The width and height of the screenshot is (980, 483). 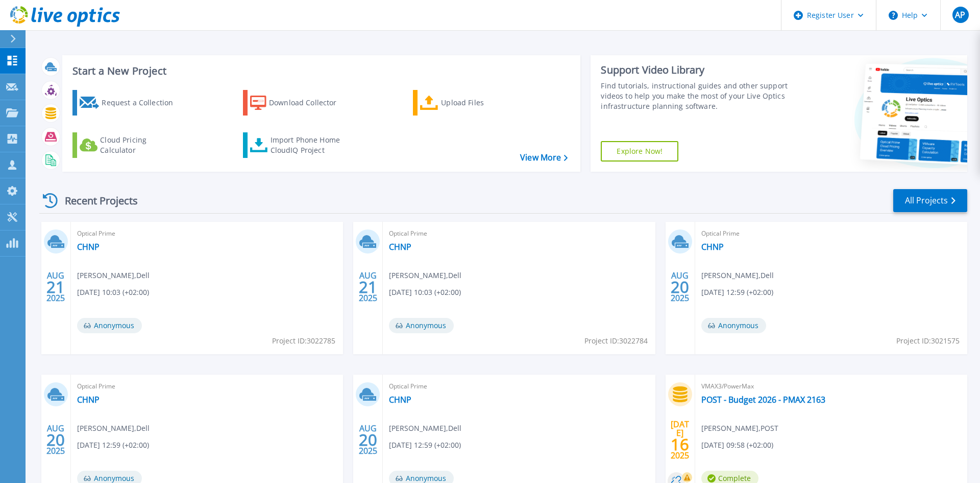 What do you see at coordinates (696, 70) in the screenshot?
I see `div: Support Video Library` at bounding box center [696, 70].